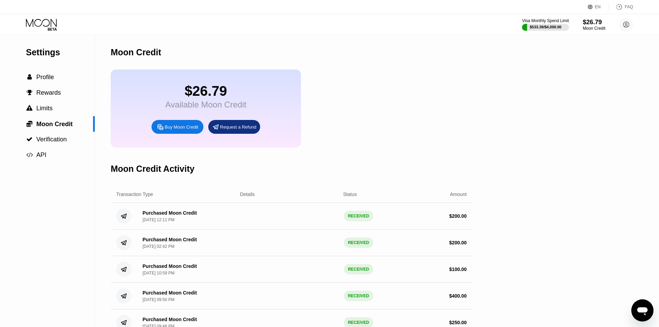 The image size is (659, 327). What do you see at coordinates (52, 139) in the screenshot?
I see `span: Verification` at bounding box center [52, 139].